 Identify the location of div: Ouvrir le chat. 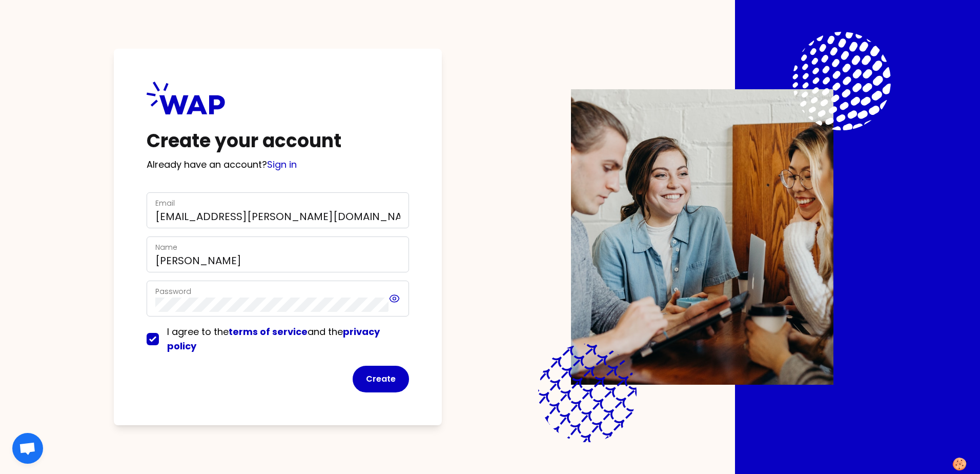
(28, 448).